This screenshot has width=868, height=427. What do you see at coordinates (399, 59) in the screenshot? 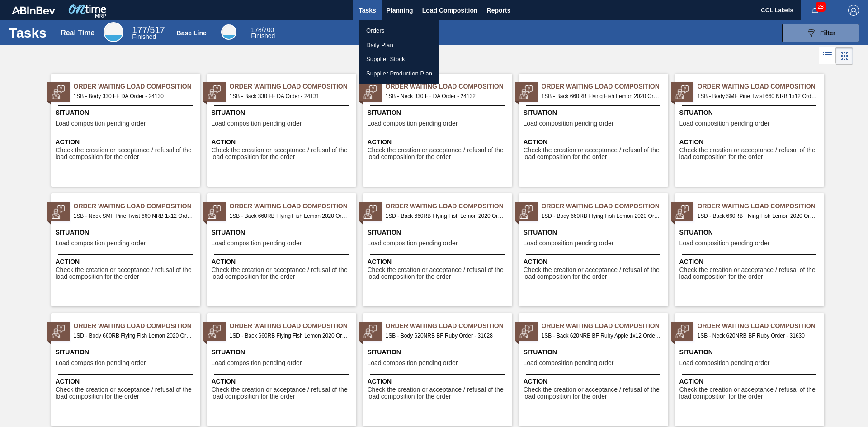
I see `a: Supplier Stock` at bounding box center [399, 59].